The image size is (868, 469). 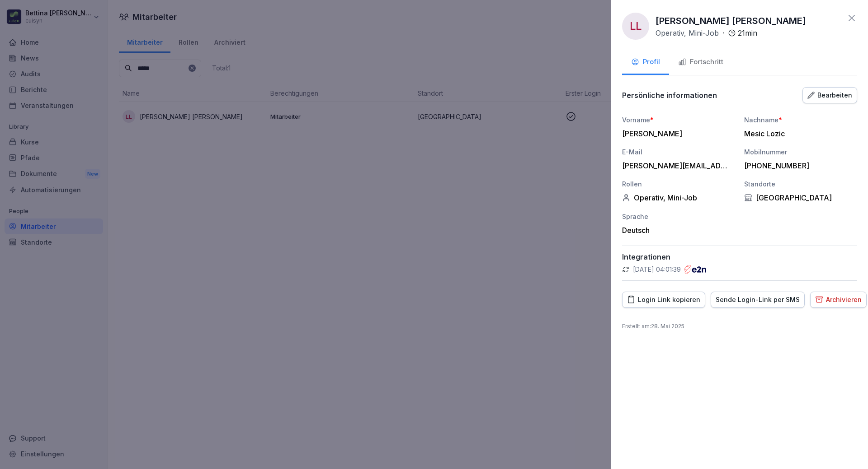 What do you see at coordinates (669, 95) in the screenshot?
I see `p: Persönliche informationen` at bounding box center [669, 95].